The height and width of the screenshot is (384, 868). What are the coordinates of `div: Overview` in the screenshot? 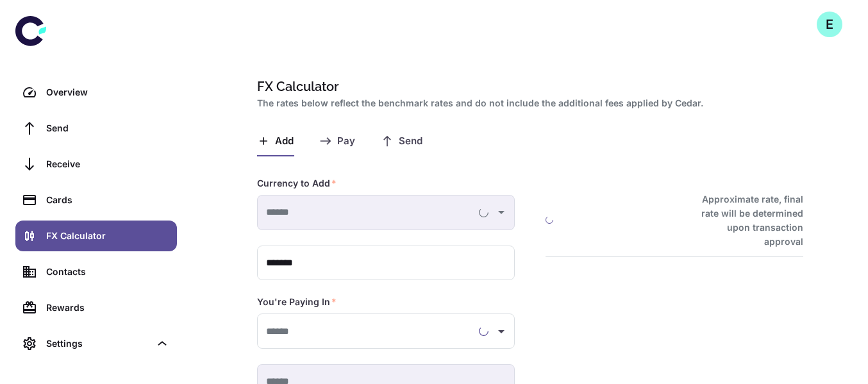 It's located at (108, 93).